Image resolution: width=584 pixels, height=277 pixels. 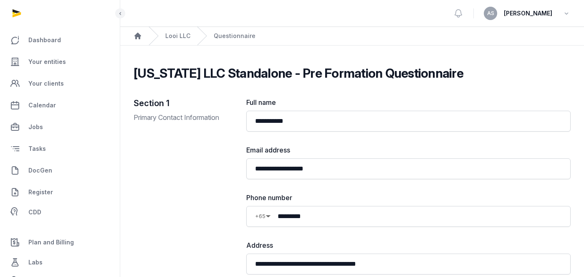 I want to click on h2: Section 1, so click(x=183, y=103).